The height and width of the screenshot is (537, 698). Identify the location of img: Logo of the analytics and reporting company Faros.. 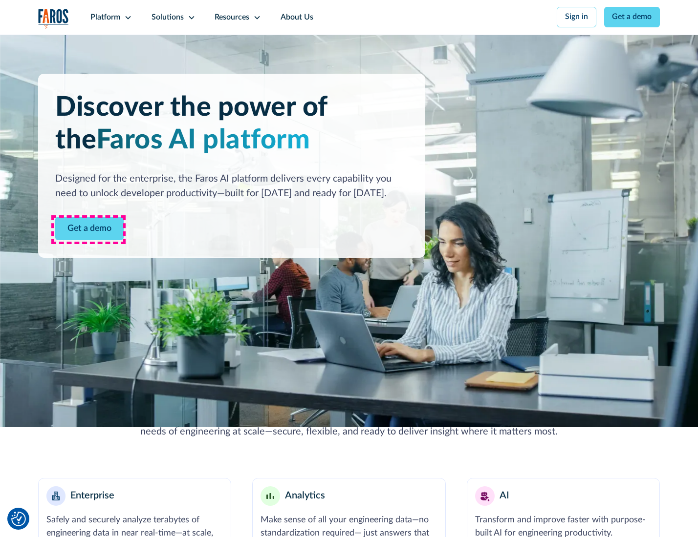
(54, 19).